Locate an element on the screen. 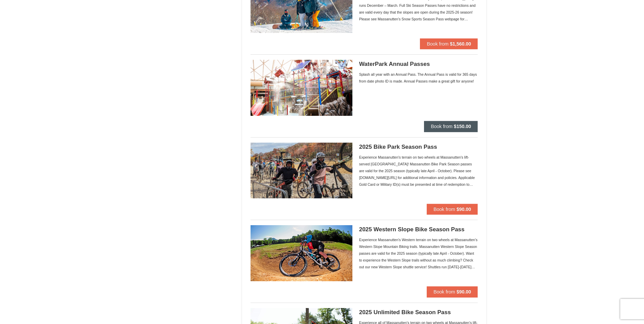 The height and width of the screenshot is (324, 644). strong: $150.00 is located at coordinates (463, 126).